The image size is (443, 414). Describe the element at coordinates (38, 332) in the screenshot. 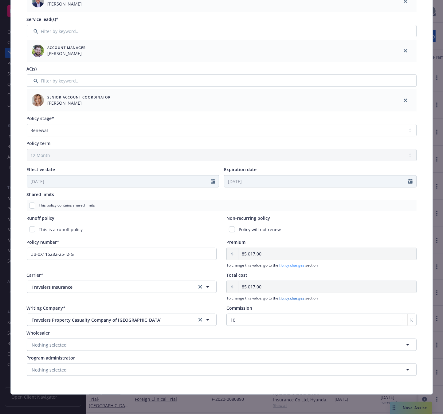

I see `span: Wholesaler` at that location.